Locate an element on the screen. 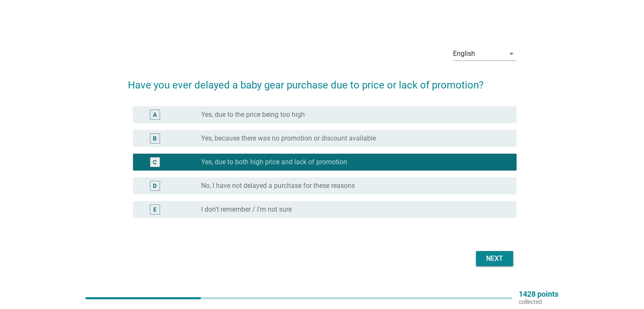 Image resolution: width=644 pixels, height=309 pixels. label: Yes, due to the price being too high is located at coordinates (253, 115).